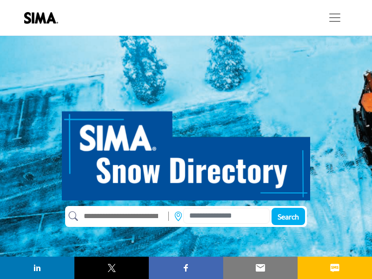 The image size is (372, 279). What do you see at coordinates (186, 151) in the screenshot?
I see `img: SIMA Snow Directory` at bounding box center [186, 151].